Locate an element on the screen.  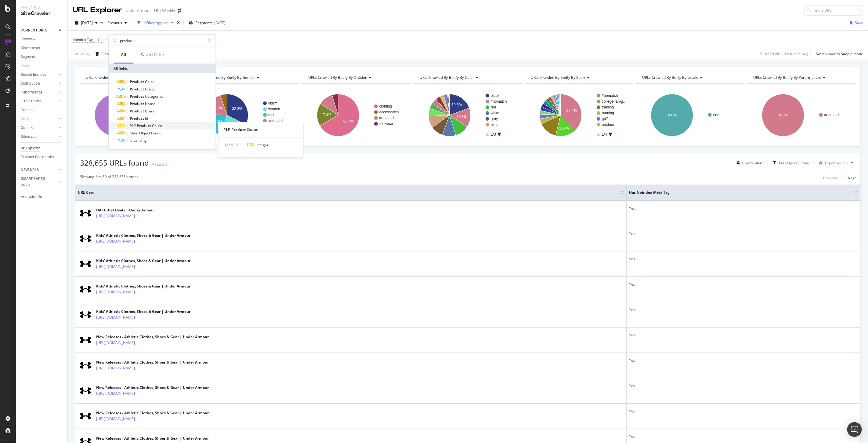
div: Visits is located at coordinates (26, 66).